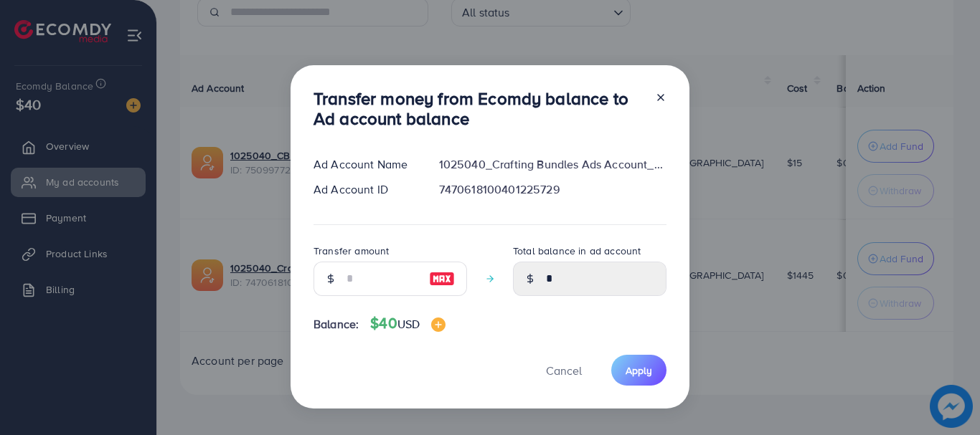 This screenshot has height=435, width=980. I want to click on button: Apply, so click(638, 370).